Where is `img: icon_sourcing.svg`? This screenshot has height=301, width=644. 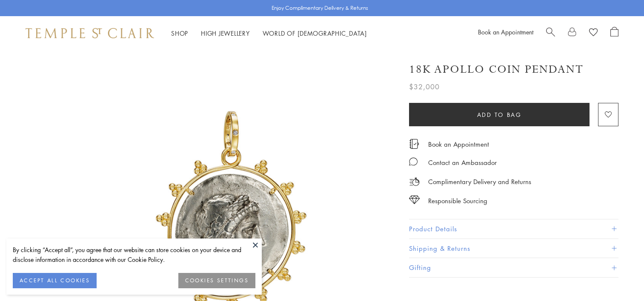 img: icon_sourcing.svg is located at coordinates (414, 200).